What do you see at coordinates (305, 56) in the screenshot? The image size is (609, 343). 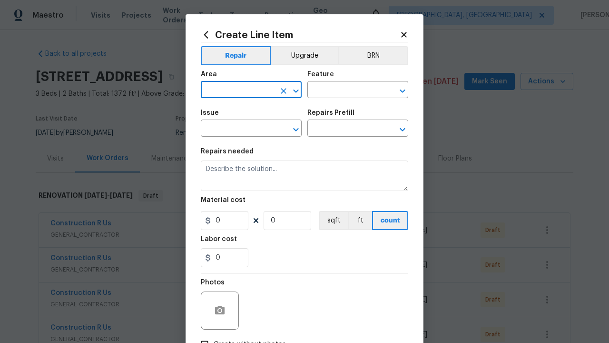 I see `button: Upgrade` at bounding box center [305, 56].